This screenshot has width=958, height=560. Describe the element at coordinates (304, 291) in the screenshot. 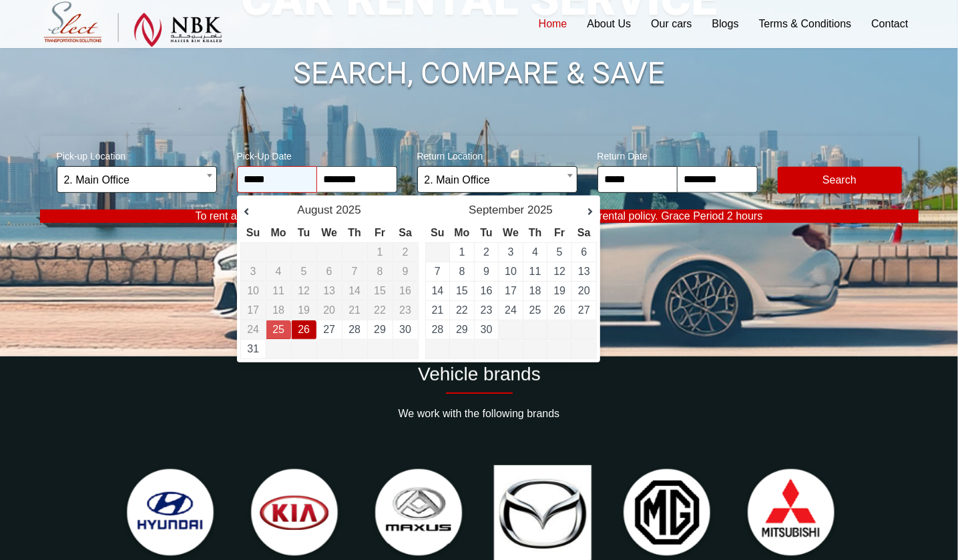

I see `span: 12` at that location.